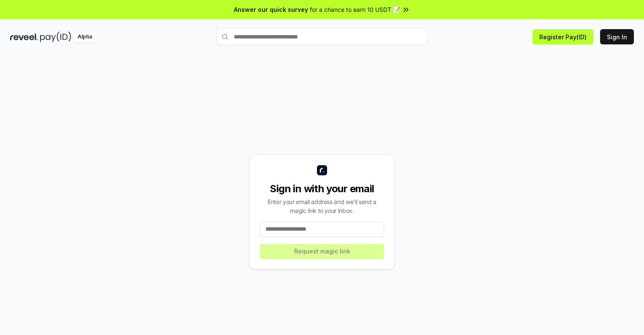  What do you see at coordinates (271, 10) in the screenshot?
I see `span: Answer our quick survey` at bounding box center [271, 10].